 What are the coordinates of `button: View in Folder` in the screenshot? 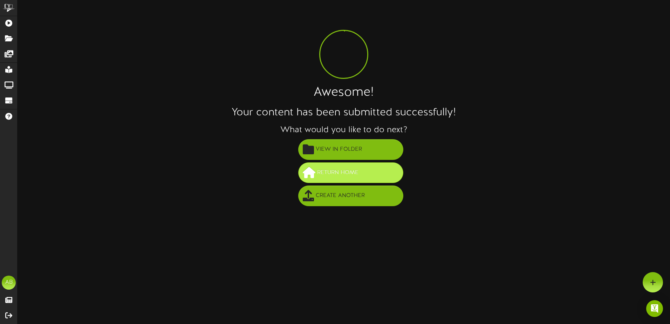 It's located at (351, 149).